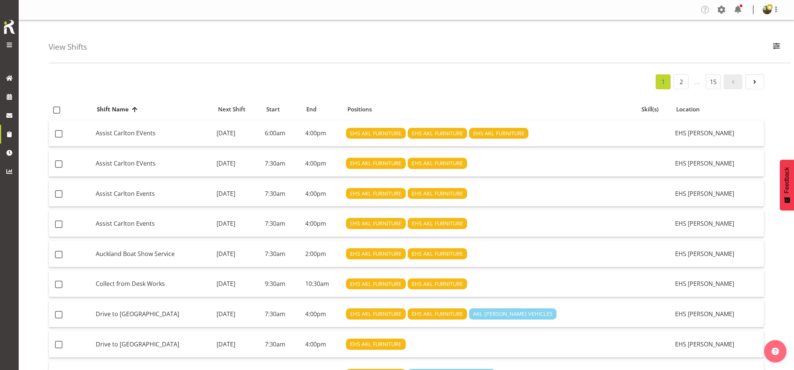 This screenshot has width=794, height=370. What do you see at coordinates (311, 109) in the screenshot?
I see `span: End` at bounding box center [311, 109].